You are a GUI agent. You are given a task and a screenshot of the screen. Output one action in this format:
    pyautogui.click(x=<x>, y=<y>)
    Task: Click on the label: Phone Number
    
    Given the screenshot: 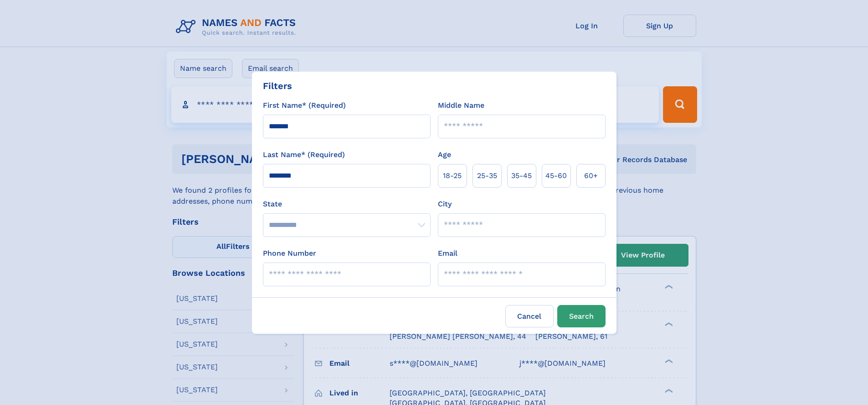 What is the action you would take?
    pyautogui.click(x=289, y=253)
    